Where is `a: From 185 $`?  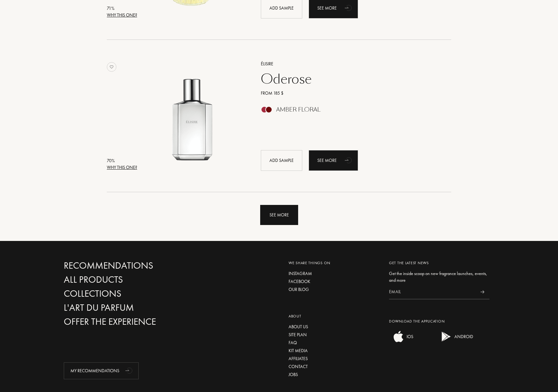 a: From 185 $ is located at coordinates (349, 93).